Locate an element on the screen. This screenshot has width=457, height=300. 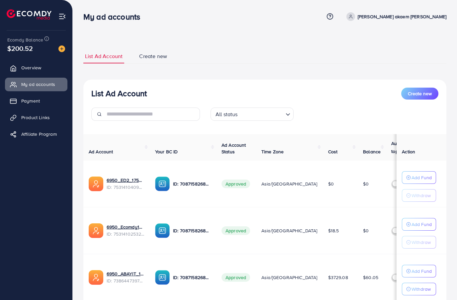
span: Time Zone is located at coordinates (272, 152).